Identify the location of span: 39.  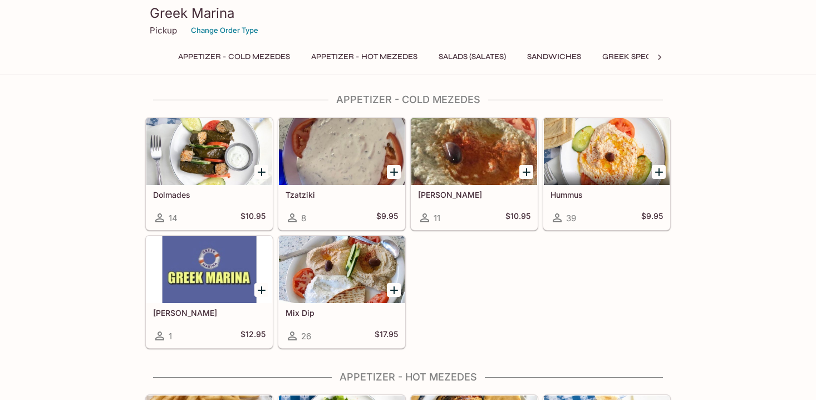
(571, 218).